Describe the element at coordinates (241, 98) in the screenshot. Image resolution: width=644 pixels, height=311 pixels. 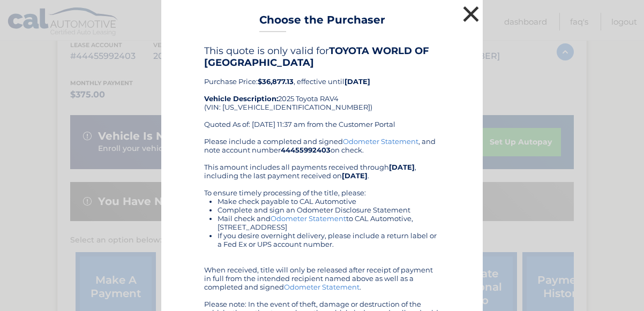
I see `strong: Vehicle Description:` at that location.